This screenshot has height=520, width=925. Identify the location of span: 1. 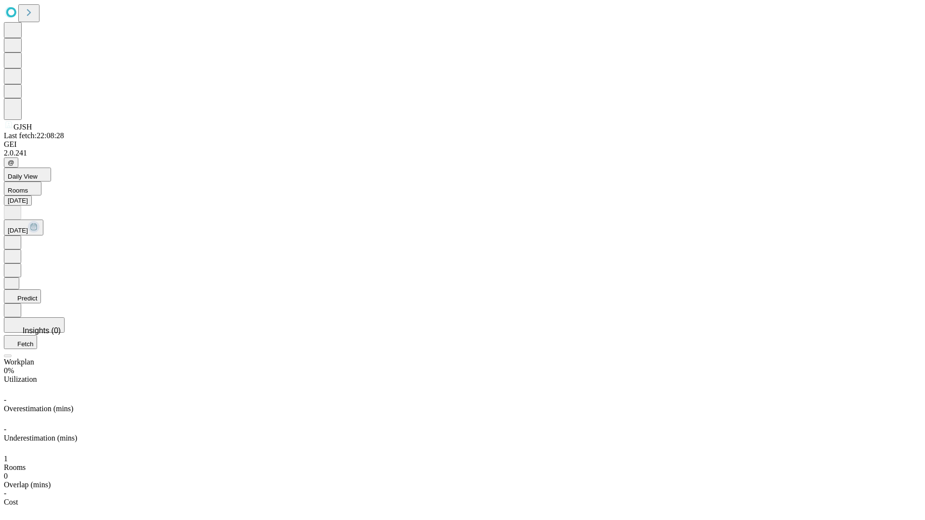
(6, 459).